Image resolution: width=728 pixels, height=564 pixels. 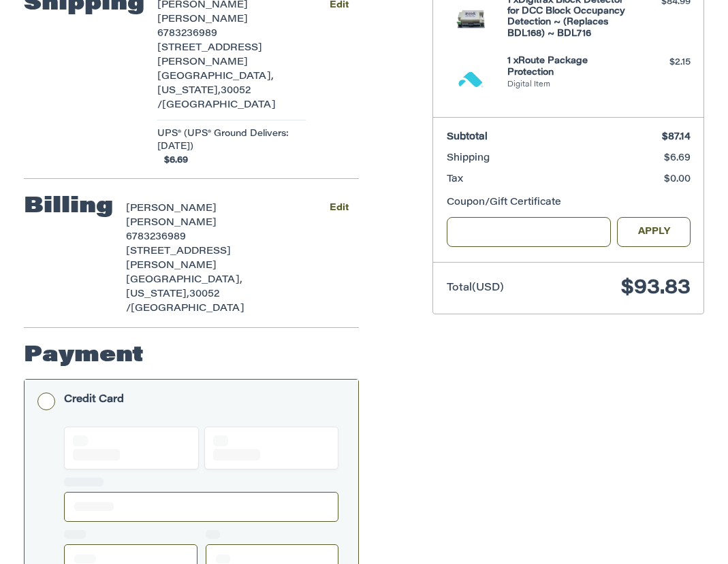 What do you see at coordinates (660, 63) in the screenshot?
I see `div: $2.15` at bounding box center [660, 63].